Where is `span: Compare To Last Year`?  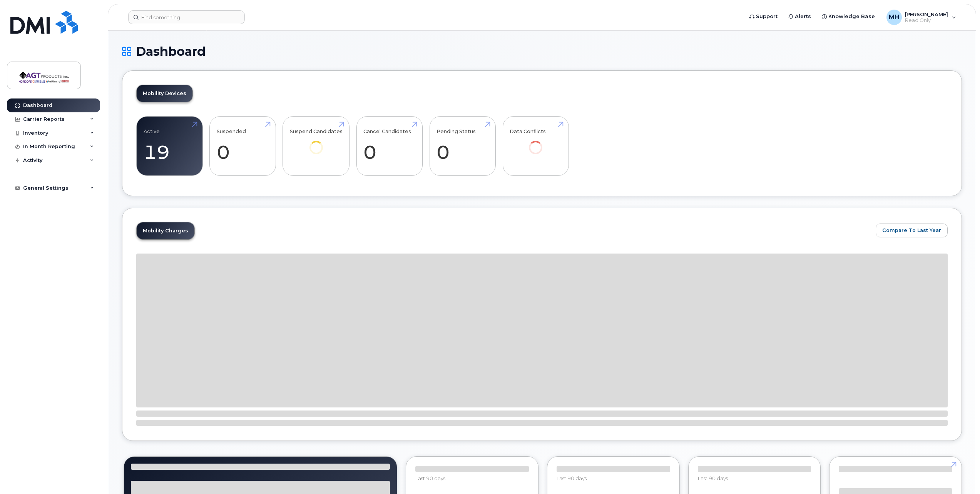
span: Compare To Last Year is located at coordinates (912, 230).